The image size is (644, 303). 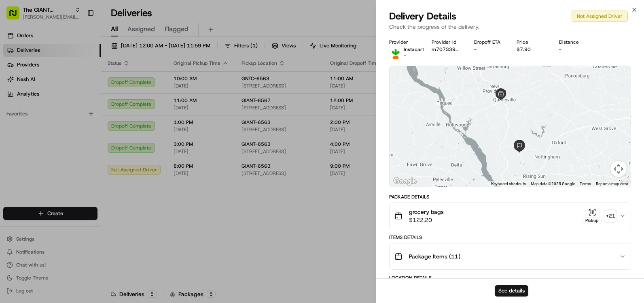 I want to click on button: Map camera controls, so click(x=618, y=169).